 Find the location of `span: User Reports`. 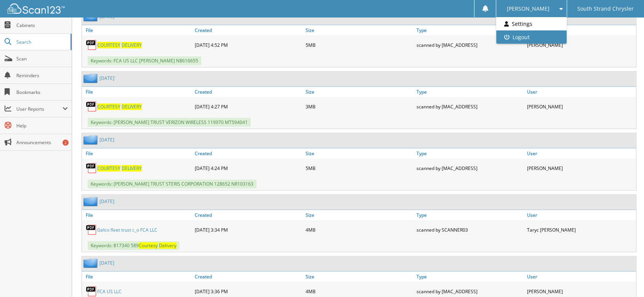

span: User Reports is located at coordinates (39, 109).